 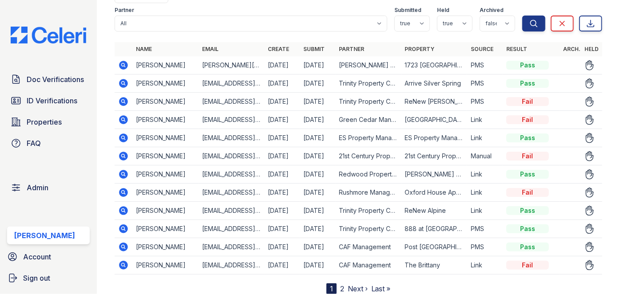 I want to click on a: Source, so click(x=482, y=49).